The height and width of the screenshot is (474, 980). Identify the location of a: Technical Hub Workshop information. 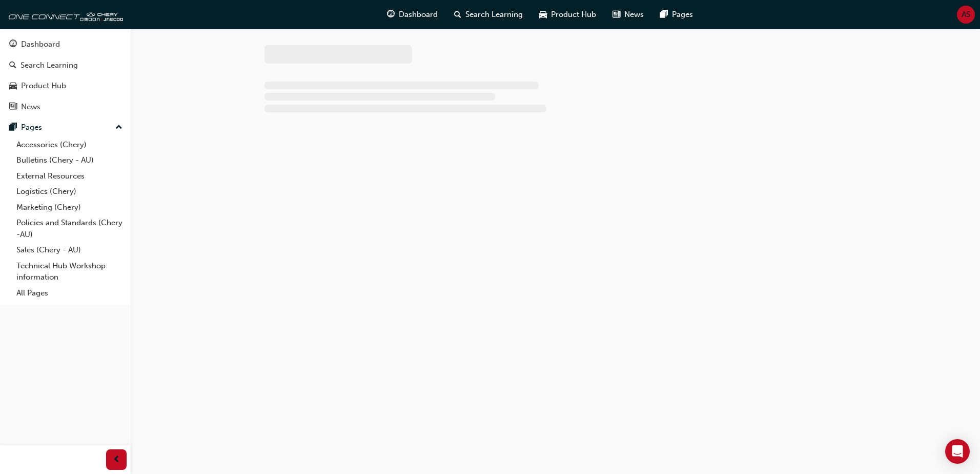
(69, 271).